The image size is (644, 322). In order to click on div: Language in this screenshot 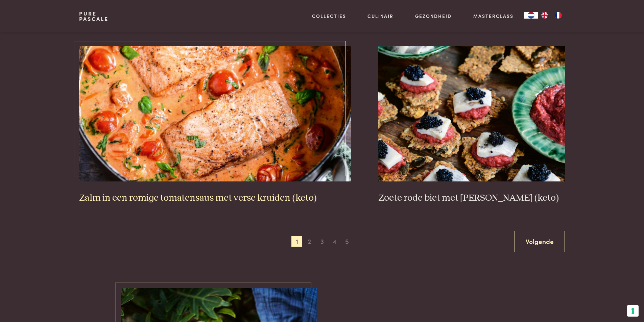, I will do `click(531, 15)`.